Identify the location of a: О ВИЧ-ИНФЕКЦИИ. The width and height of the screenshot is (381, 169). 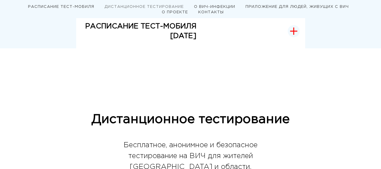
(215, 7).